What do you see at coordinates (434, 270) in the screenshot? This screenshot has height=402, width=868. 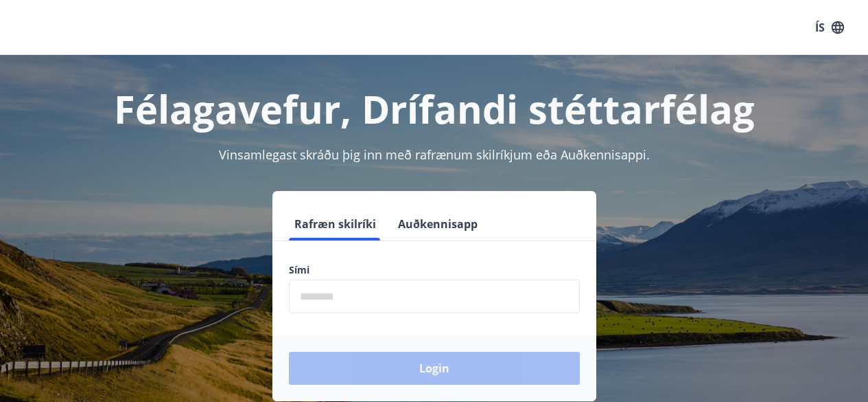 I see `label: Sími` at bounding box center [434, 270].